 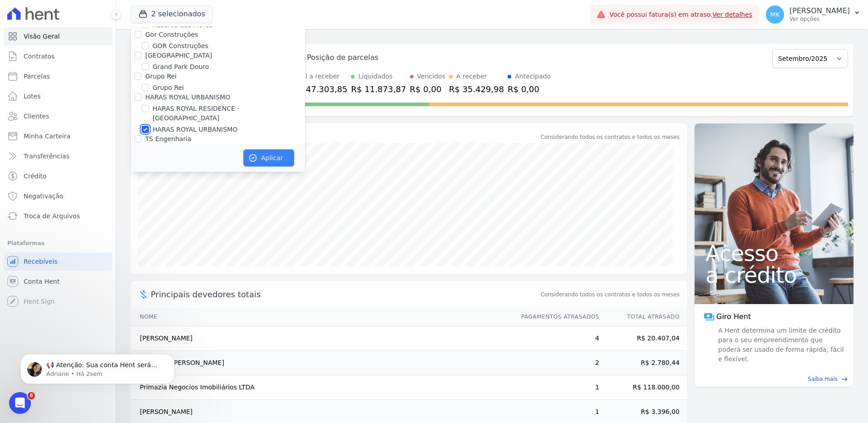 I want to click on span: Recebíveis, so click(x=40, y=262).